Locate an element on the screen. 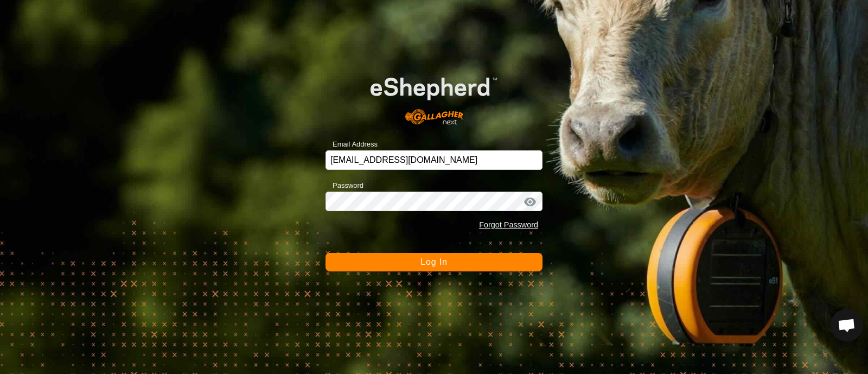 The width and height of the screenshot is (868, 374). label: Password is located at coordinates (345, 186).